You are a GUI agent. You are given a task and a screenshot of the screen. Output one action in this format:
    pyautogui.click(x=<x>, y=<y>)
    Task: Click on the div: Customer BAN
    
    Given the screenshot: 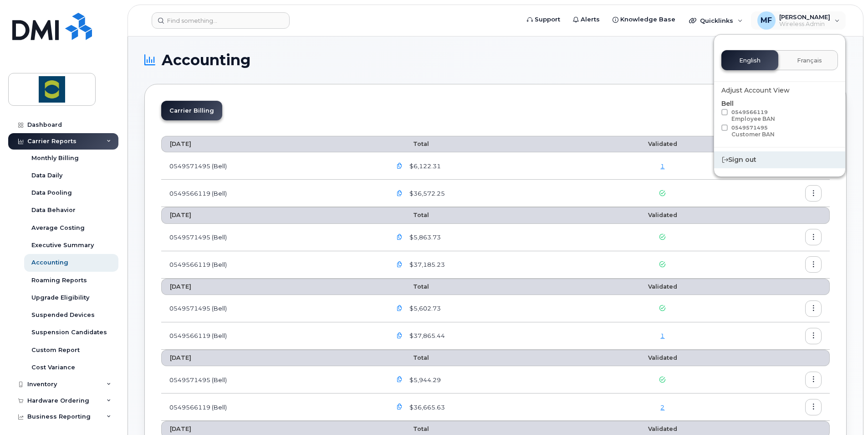 What is the action you would take?
    pyautogui.click(x=753, y=134)
    